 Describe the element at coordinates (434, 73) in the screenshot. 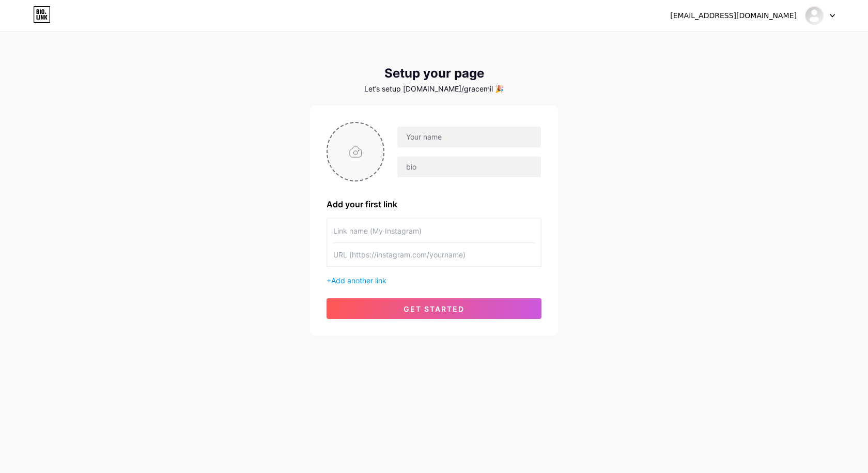

I see `div: Setup your page` at that location.